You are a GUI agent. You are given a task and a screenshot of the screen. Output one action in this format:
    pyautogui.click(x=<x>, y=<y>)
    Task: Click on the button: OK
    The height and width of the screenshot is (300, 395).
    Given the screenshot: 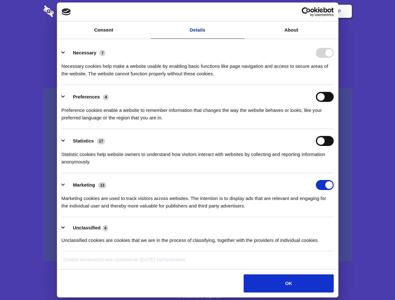 What is the action you would take?
    pyautogui.click(x=288, y=283)
    